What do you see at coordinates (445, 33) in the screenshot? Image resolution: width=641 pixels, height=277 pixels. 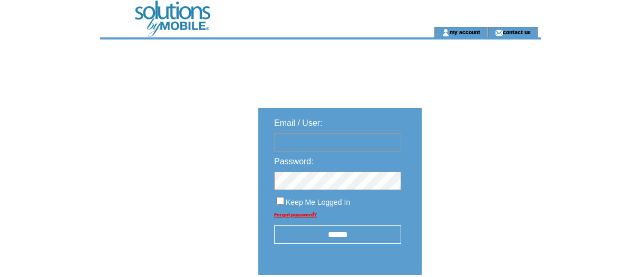 I see `img: account_icon.gif;jsessionid=DDDDE881FF0BA1F4C07D1B69857A0A7D` at bounding box center [445, 33].